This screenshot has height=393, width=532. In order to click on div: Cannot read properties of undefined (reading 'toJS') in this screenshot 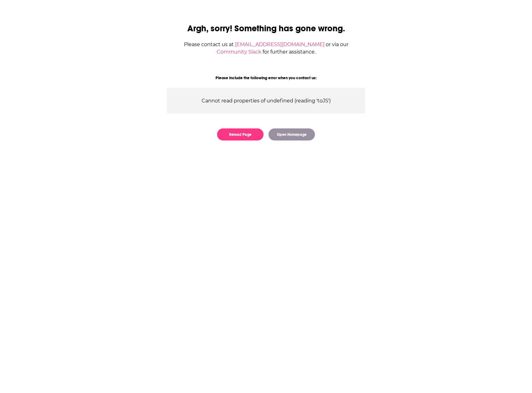, I will do `click(266, 100)`.